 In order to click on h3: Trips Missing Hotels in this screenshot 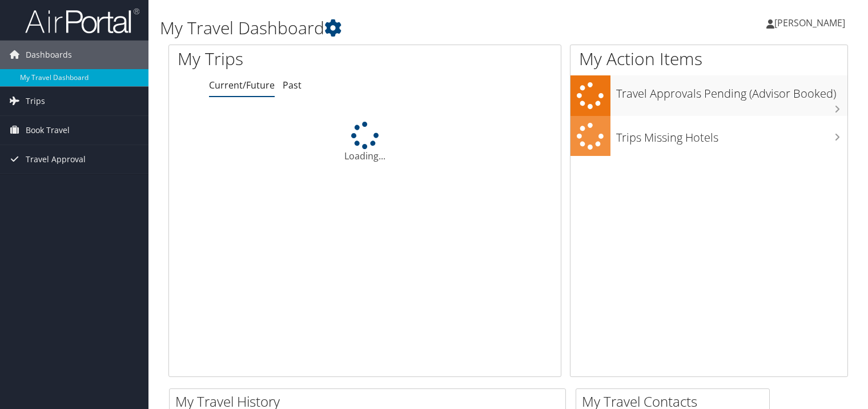, I will do `click(732, 135)`.